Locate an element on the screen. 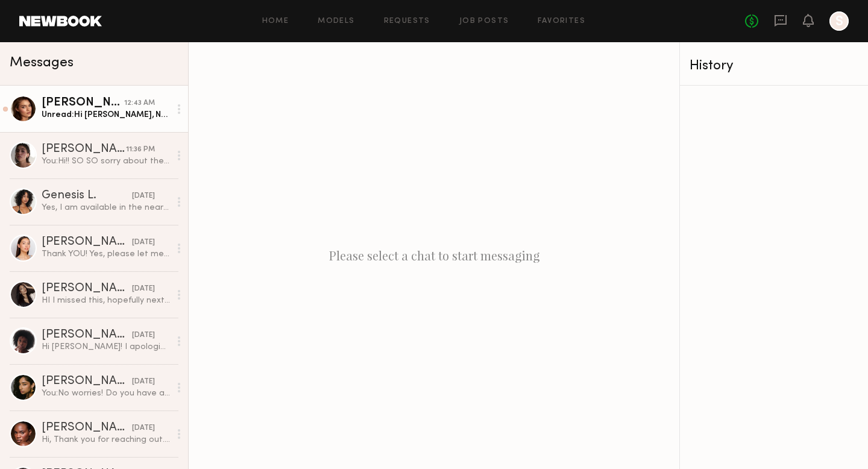 The image size is (868, 469). div: 12:43 AM is located at coordinates (139, 103).